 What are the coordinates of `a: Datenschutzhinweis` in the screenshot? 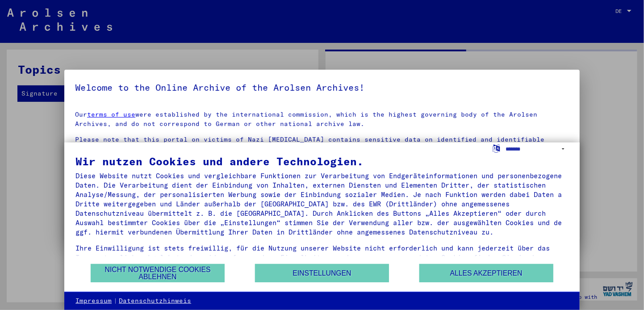 It's located at (155, 301).